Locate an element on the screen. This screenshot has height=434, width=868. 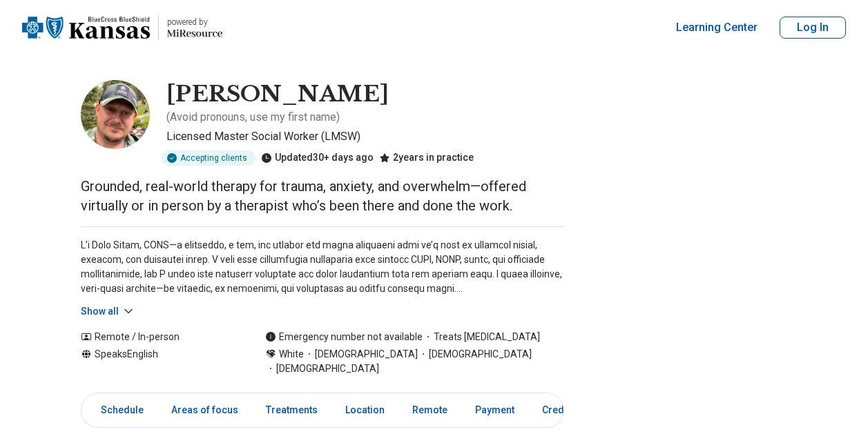
a: Home page is located at coordinates (122, 28).